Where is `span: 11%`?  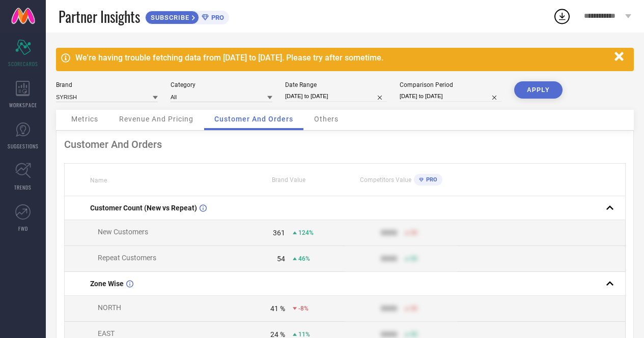
span: 11% is located at coordinates (304, 334).